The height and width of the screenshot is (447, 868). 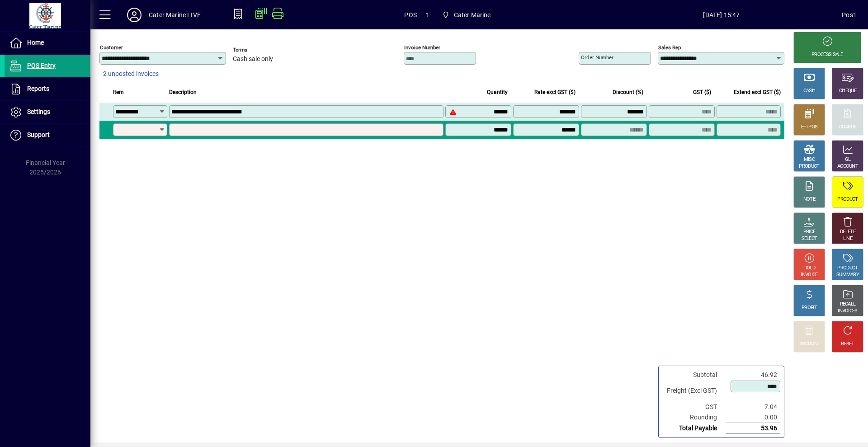 What do you see at coordinates (669, 48) in the screenshot?
I see `mat-label: Sales rep` at bounding box center [669, 48].